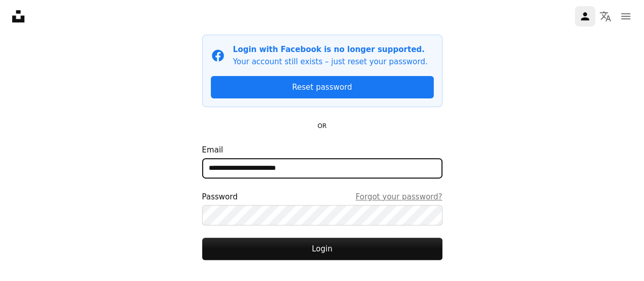 The height and width of the screenshot is (281, 644). I want to click on a: Home — Unsplash, so click(18, 16).